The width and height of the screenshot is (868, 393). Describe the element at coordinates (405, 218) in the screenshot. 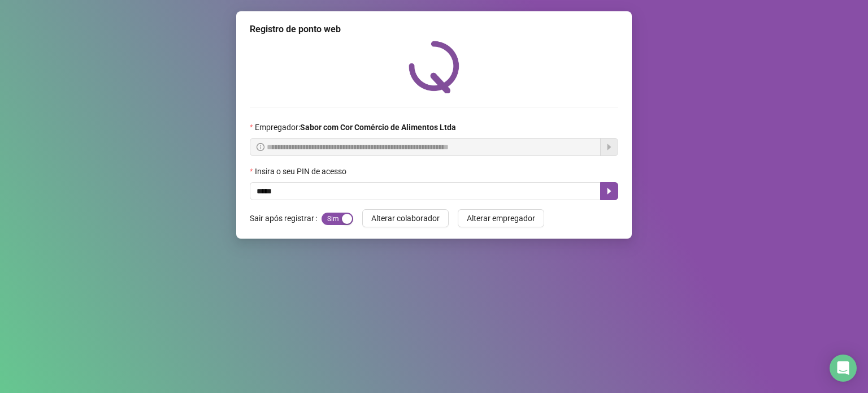

I see `span: Alterar colaborador` at that location.